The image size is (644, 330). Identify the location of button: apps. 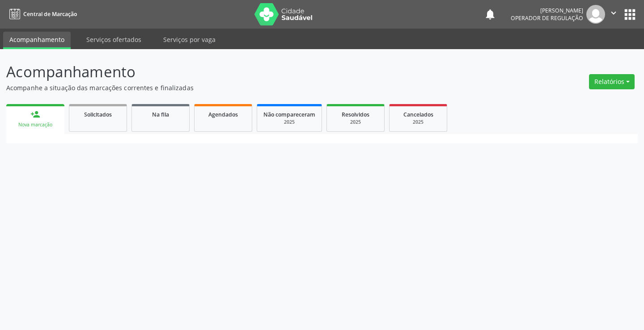
(630, 14).